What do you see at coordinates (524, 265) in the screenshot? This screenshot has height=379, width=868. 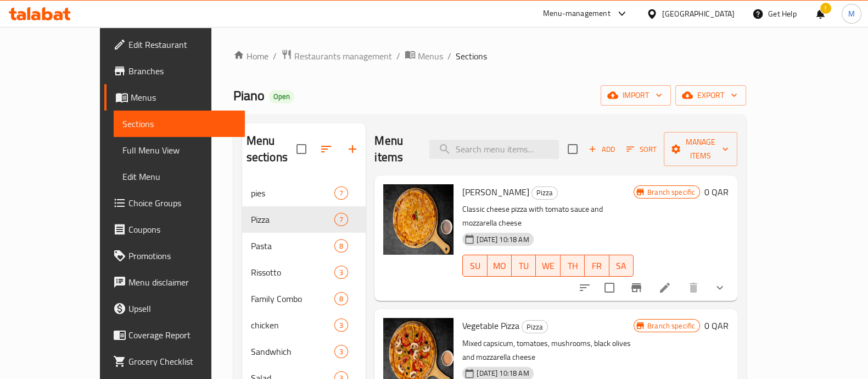 I see `button: TU` at bounding box center [524, 265].